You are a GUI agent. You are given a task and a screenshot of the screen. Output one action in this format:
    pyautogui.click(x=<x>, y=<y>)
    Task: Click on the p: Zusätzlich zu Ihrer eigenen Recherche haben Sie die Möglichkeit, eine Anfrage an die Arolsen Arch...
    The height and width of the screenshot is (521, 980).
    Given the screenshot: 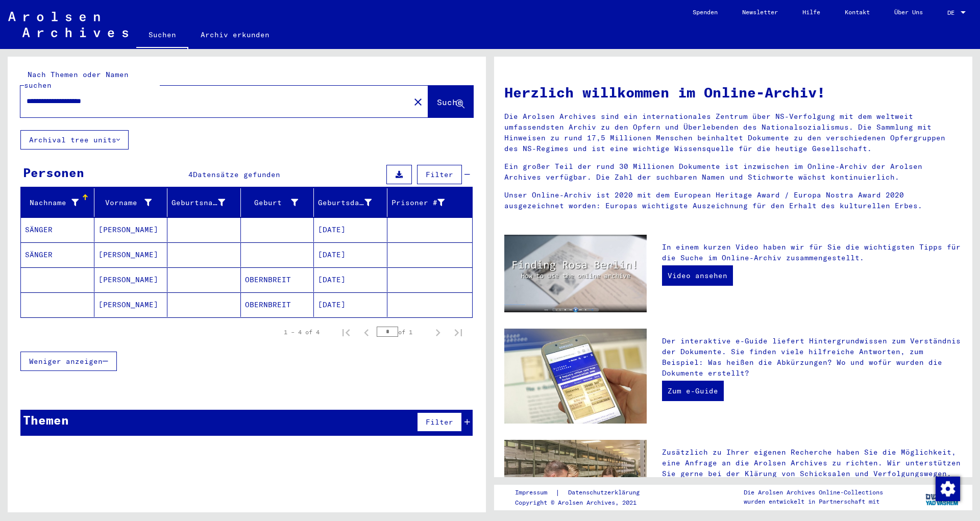 What is the action you would take?
    pyautogui.click(x=812, y=469)
    